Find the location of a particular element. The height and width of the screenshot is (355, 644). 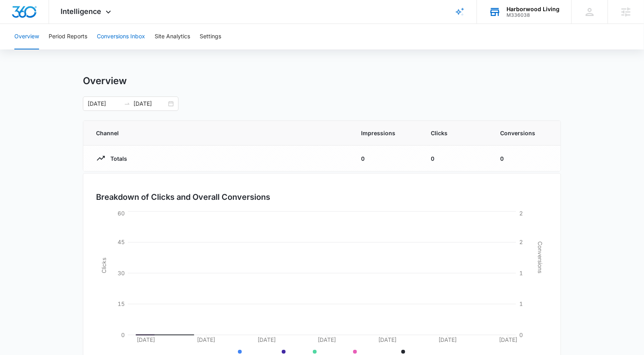

div: account id is located at coordinates (533, 15).